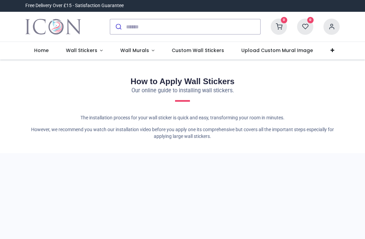 This screenshot has width=365, height=239. What do you see at coordinates (182, 133) in the screenshot?
I see `p: However, we recommend you watch our installation video before you apply one its comprehensive but...` at bounding box center [182, 133].